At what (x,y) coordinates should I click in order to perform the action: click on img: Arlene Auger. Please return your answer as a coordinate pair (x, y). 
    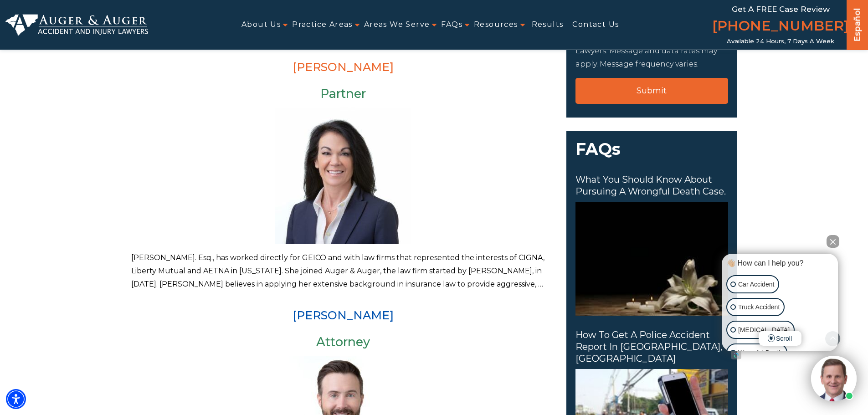
    Looking at the image, I should click on (343, 176).